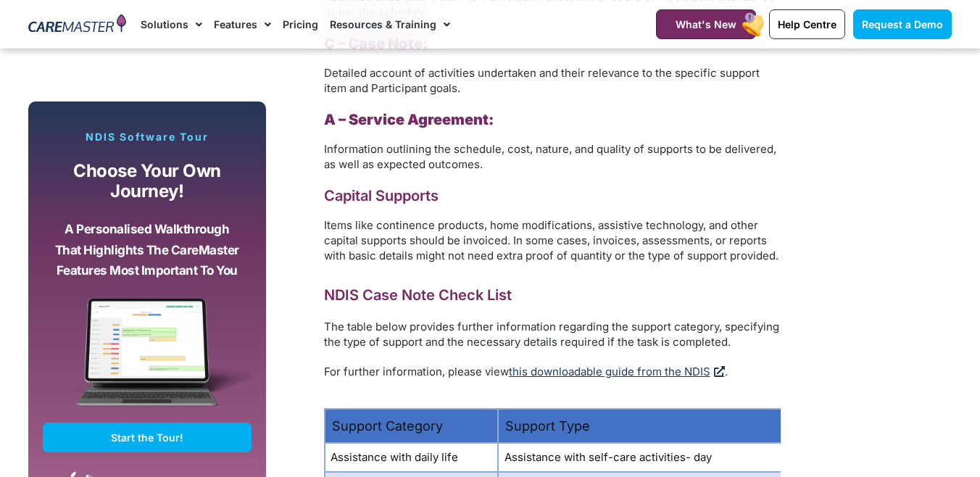  I want to click on a: Help Centre, so click(807, 24).